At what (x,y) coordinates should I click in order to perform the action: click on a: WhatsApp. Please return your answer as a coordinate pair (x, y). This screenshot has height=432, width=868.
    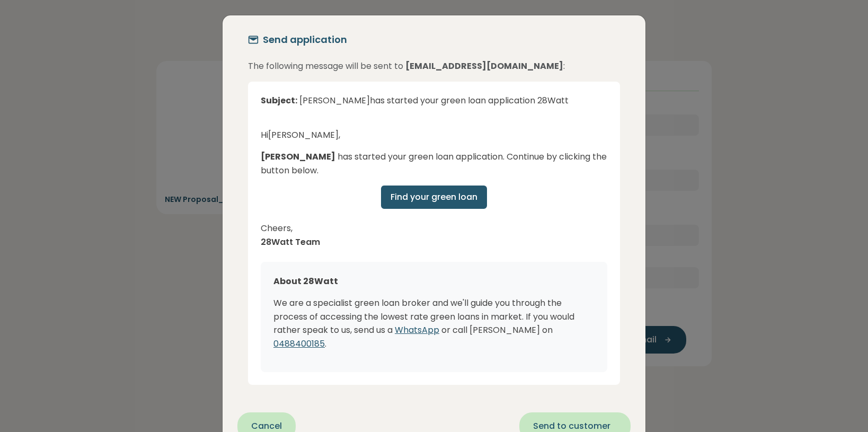
    Looking at the image, I should click on (417, 330).